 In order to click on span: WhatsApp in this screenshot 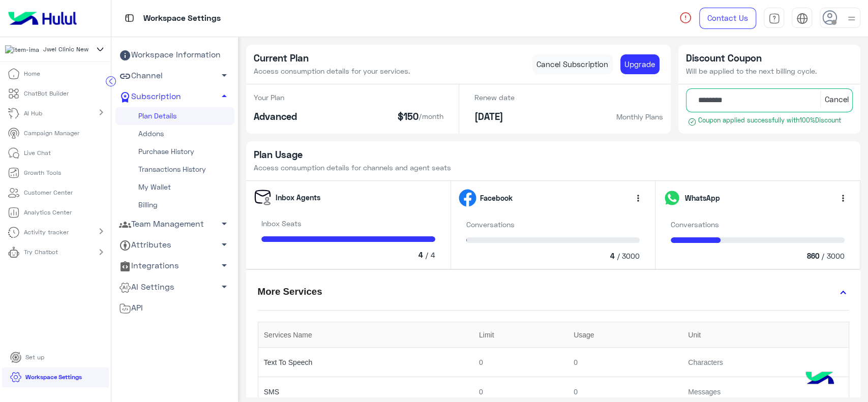, I will do `click(702, 198)`.